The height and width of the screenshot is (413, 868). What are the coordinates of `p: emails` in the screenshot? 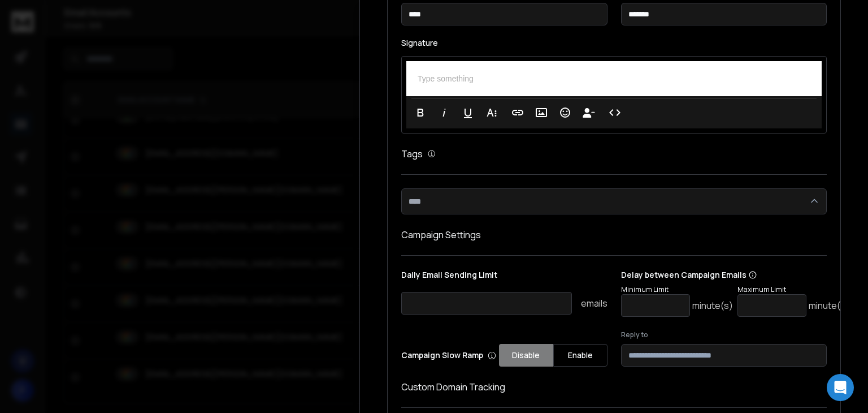 It's located at (594, 303).